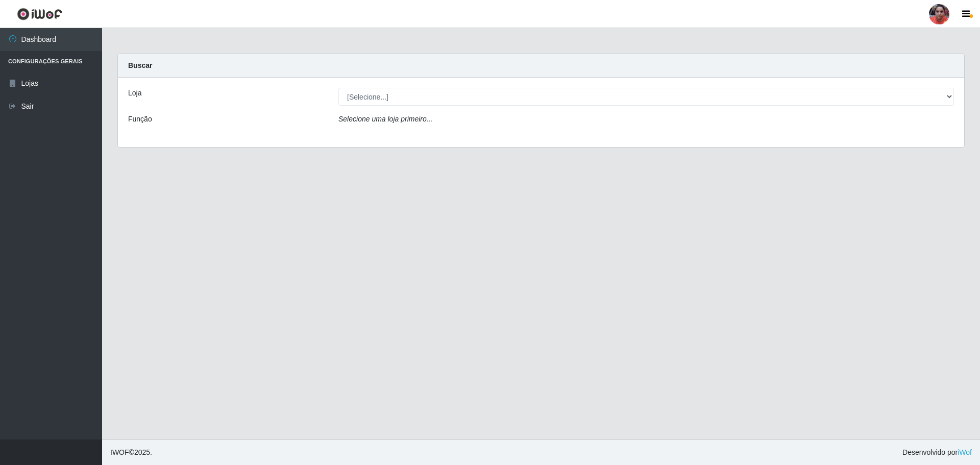  I want to click on span: © 2025 ., so click(131, 453).